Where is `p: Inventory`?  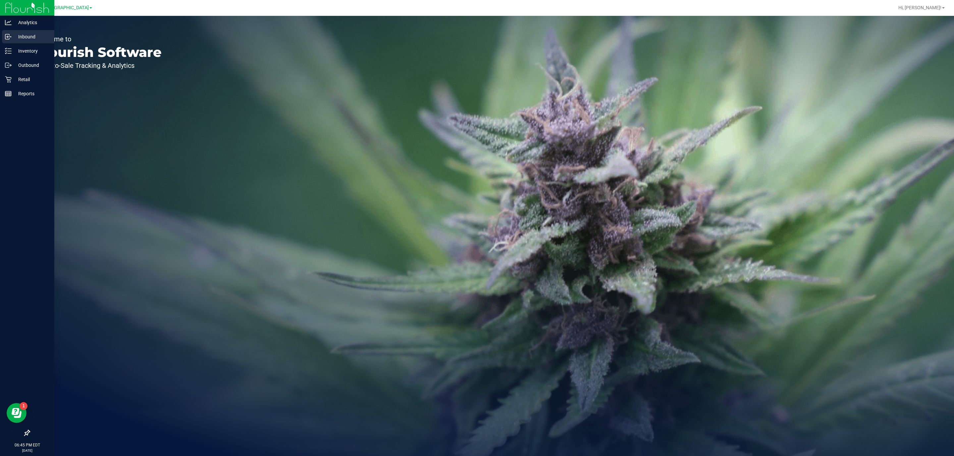
p: Inventory is located at coordinates (31, 51).